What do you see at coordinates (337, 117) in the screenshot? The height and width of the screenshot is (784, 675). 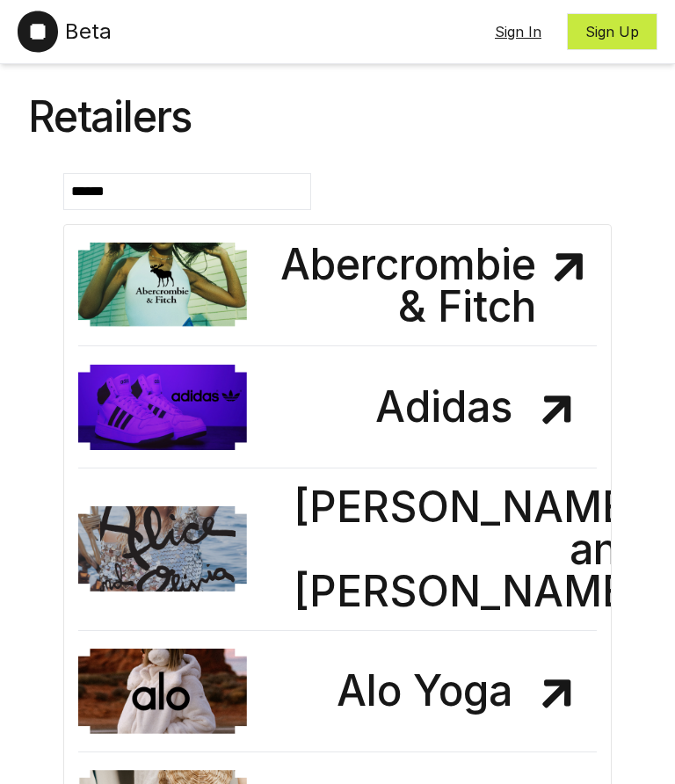 I see `div: Retailers` at bounding box center [337, 117].